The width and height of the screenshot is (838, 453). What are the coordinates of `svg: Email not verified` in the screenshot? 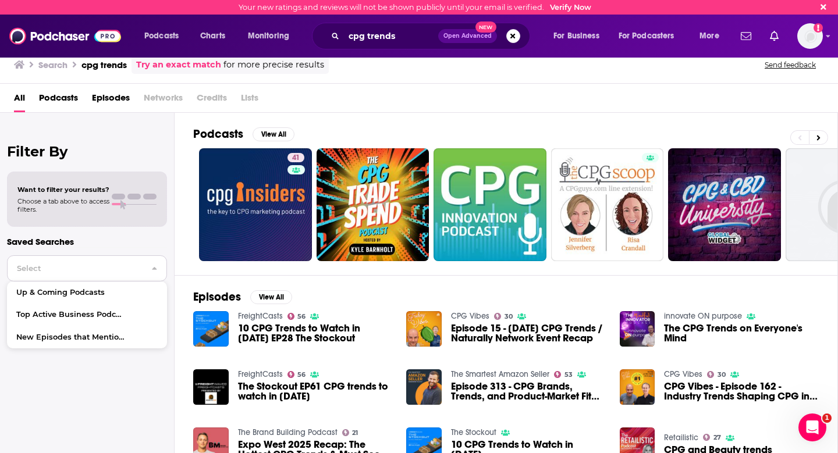 It's located at (818, 28).